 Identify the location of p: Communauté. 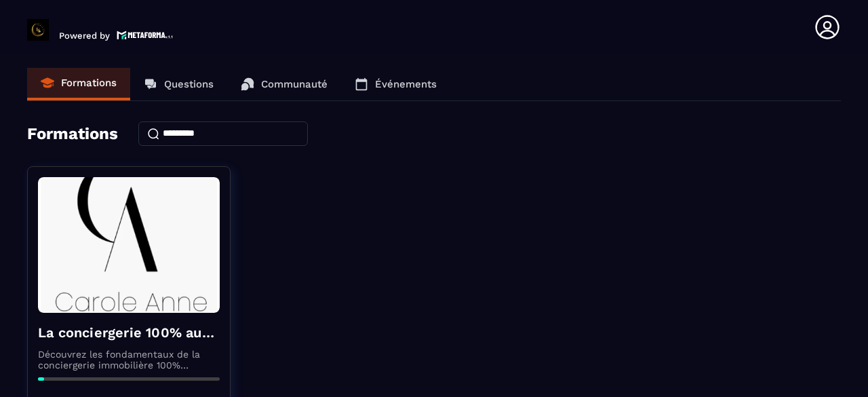
(294, 84).